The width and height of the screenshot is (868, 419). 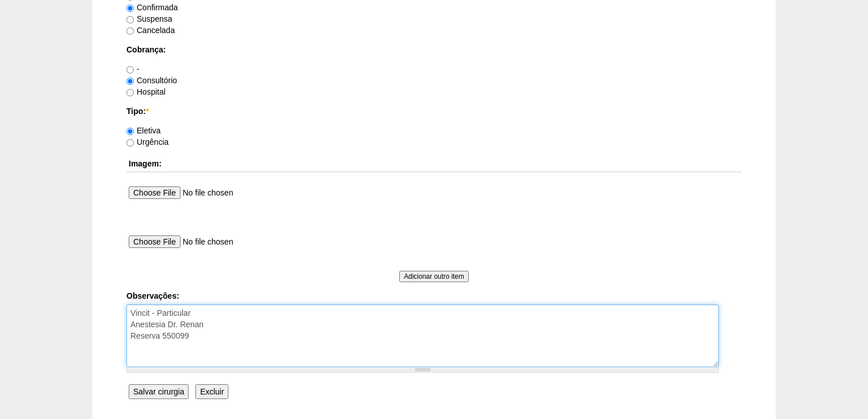 I want to click on input: Adicionar outro item, so click(x=434, y=276).